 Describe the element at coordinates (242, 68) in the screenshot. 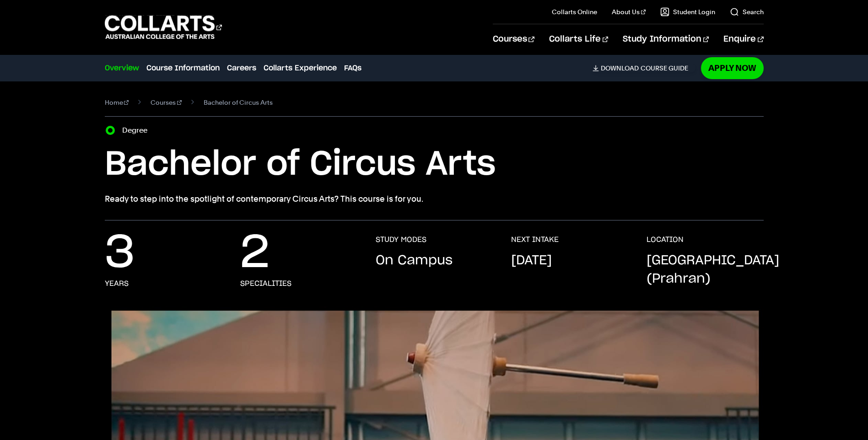

I see `a: Careers` at that location.